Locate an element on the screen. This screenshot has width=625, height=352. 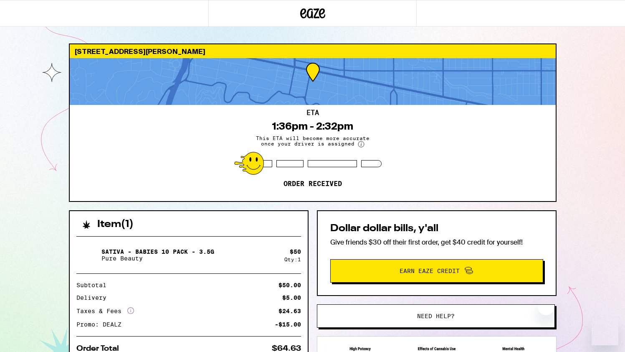
div: $50.00 is located at coordinates (290, 285).